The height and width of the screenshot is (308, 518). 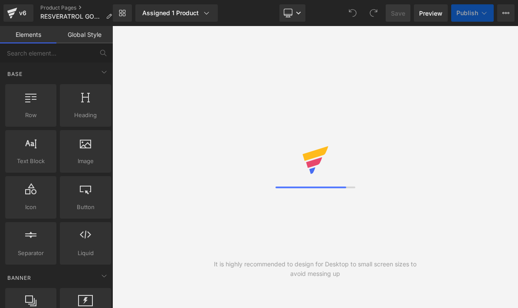 I want to click on span: Heading, so click(x=86, y=115).